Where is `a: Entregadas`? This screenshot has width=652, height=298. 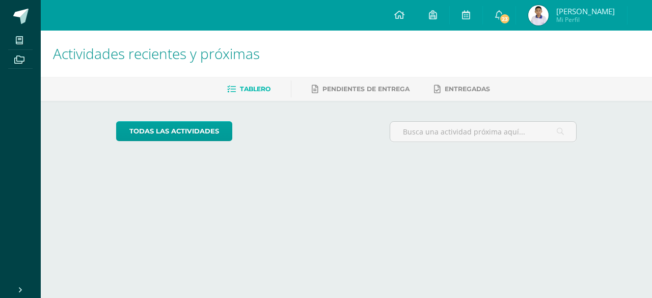 a: Entregadas is located at coordinates (462, 89).